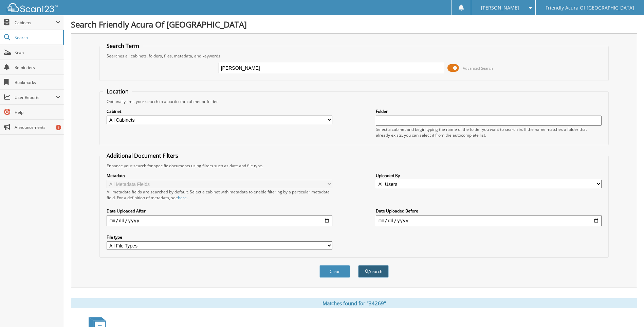 The height and width of the screenshot is (327, 644). Describe the element at coordinates (35, 97) in the screenshot. I see `span: User Reports` at that location.